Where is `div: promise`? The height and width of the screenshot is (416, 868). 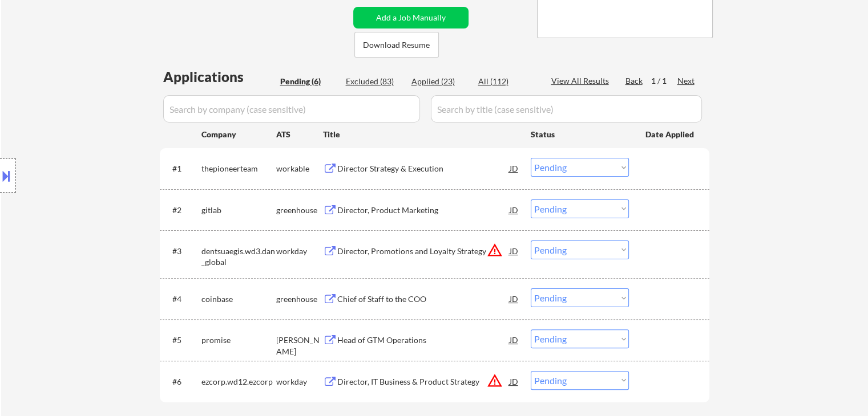
div: promise is located at coordinates (238, 341).